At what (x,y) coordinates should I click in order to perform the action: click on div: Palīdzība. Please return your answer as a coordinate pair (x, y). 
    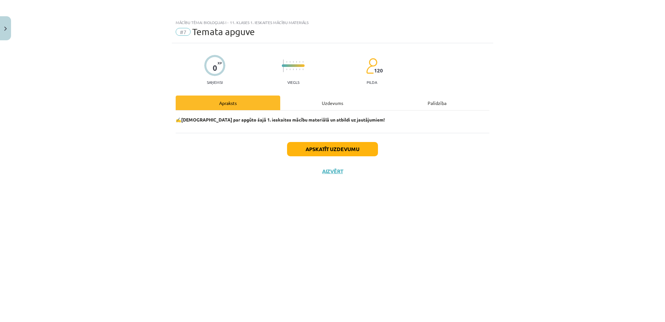
    Looking at the image, I should click on (437, 103).